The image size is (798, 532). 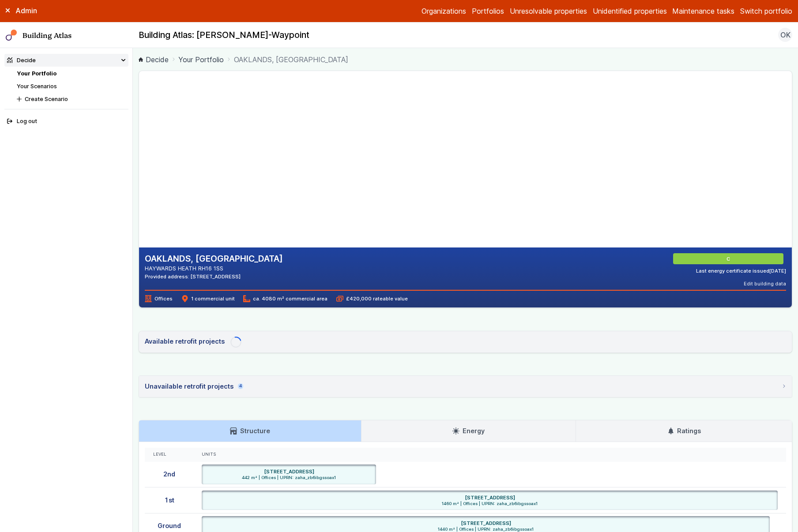 What do you see at coordinates (469, 431) in the screenshot?
I see `a: Energy` at bounding box center [469, 431].